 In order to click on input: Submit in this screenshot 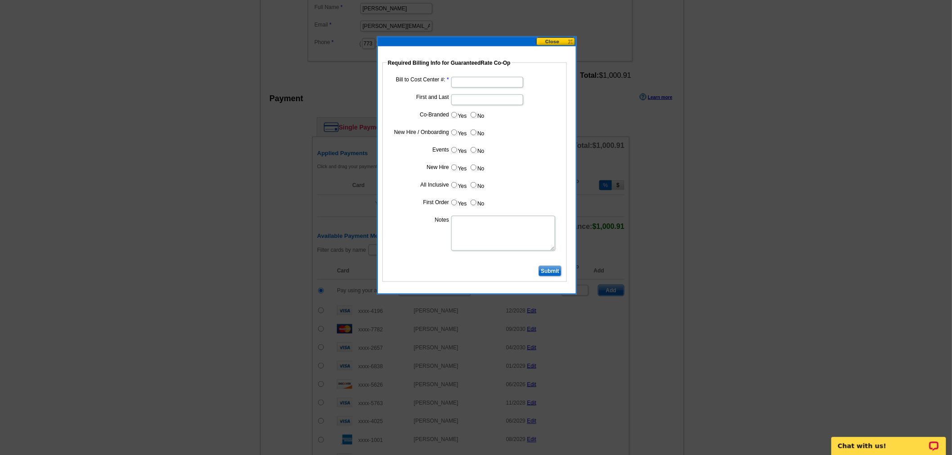, I will do `click(550, 271)`.